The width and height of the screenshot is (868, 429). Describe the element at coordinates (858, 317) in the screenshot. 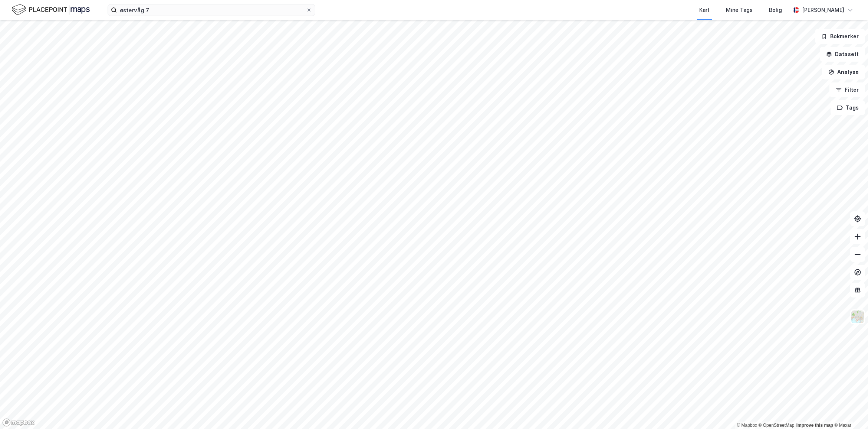

I see `img: Z` at that location.